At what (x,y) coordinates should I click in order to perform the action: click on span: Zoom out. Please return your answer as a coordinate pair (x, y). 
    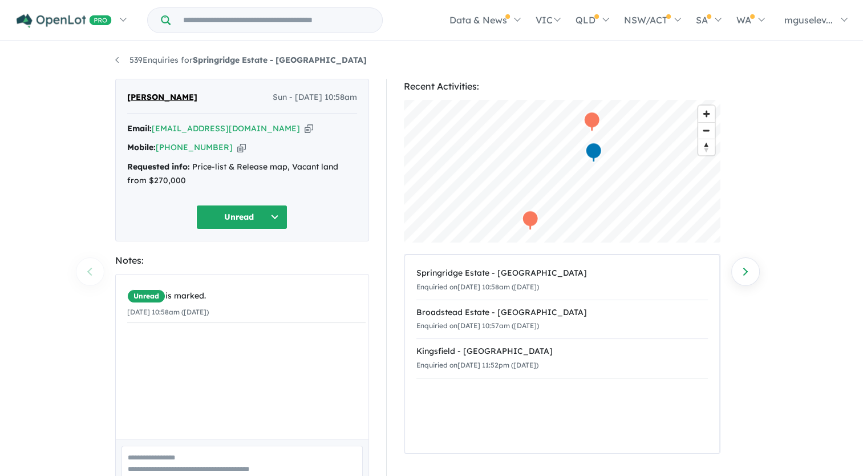
    Looking at the image, I should click on (706, 131).